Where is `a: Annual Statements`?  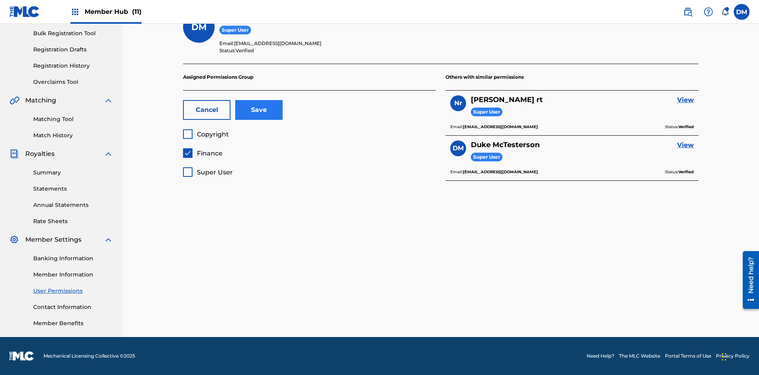
a: Annual Statements is located at coordinates (73, 205).